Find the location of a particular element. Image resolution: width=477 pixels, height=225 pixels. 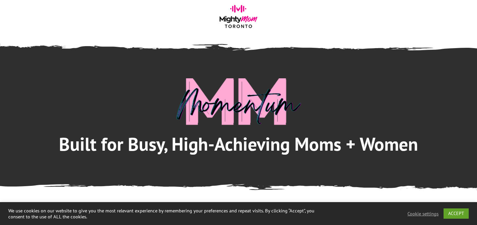

img: mightymom-momentum-program-jess-sennet-toronto is located at coordinates (238, 101).